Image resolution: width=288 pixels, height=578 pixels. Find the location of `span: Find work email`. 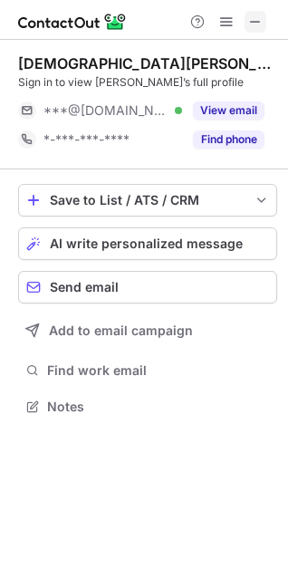

span: Find work email is located at coordinates (158, 370).